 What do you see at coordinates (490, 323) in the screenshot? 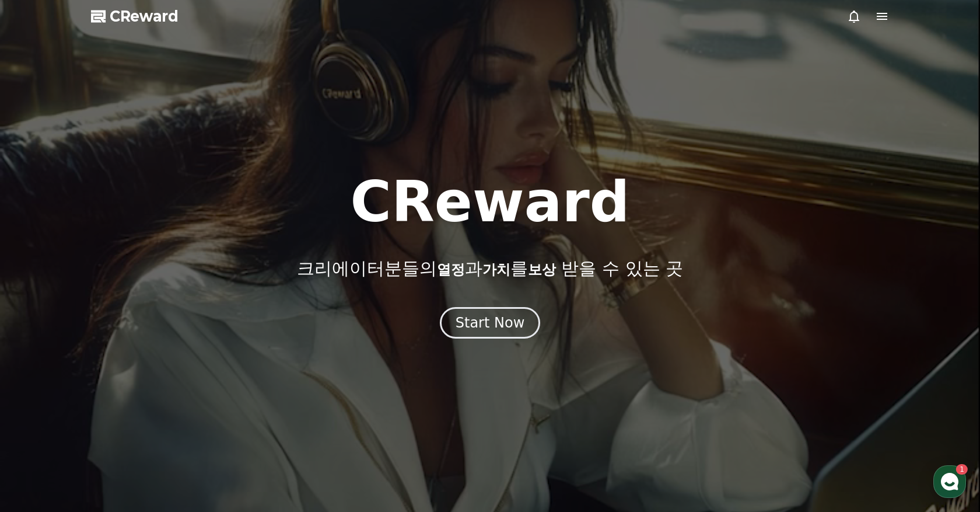
I see `div: Start Now` at bounding box center [490, 323].